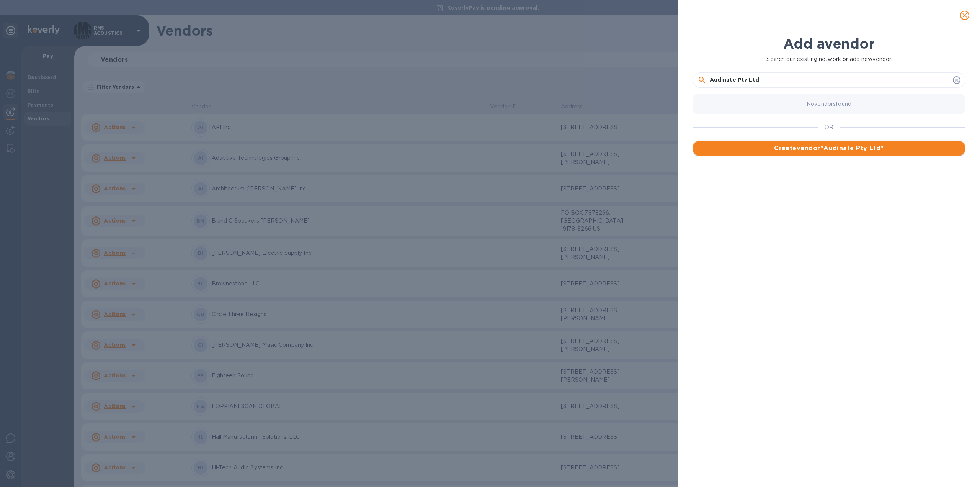 Image resolution: width=980 pixels, height=487 pixels. Describe the element at coordinates (829, 148) in the screenshot. I see `button: Createvendor"Audinate Pty Ltd"` at that location.